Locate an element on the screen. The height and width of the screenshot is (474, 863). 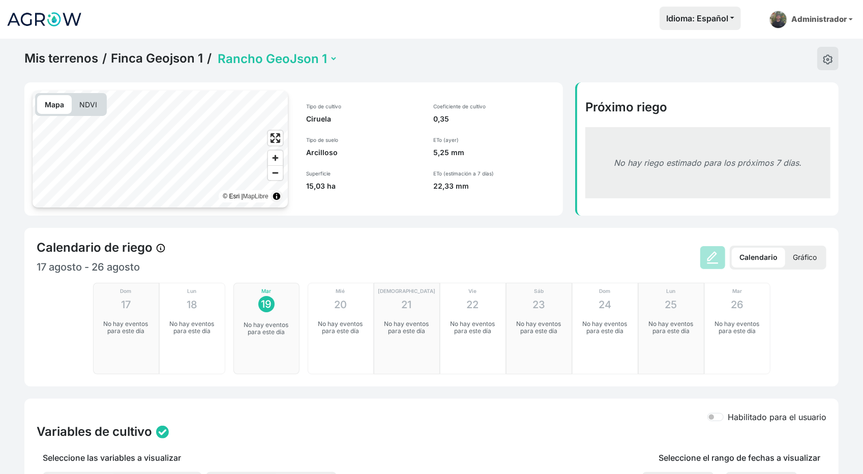
summary: Toggle attribution is located at coordinates (277, 196).